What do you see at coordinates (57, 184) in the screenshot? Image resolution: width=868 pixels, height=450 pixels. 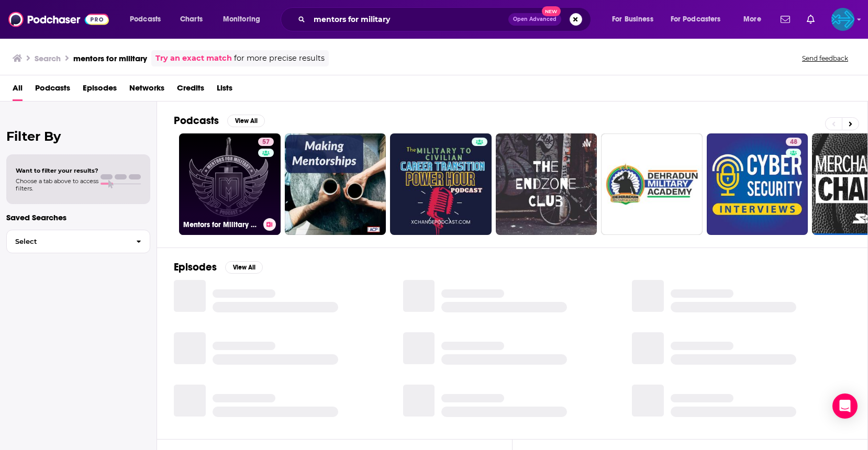 I see `span: Choose a tab above to access filters.` at bounding box center [57, 184].